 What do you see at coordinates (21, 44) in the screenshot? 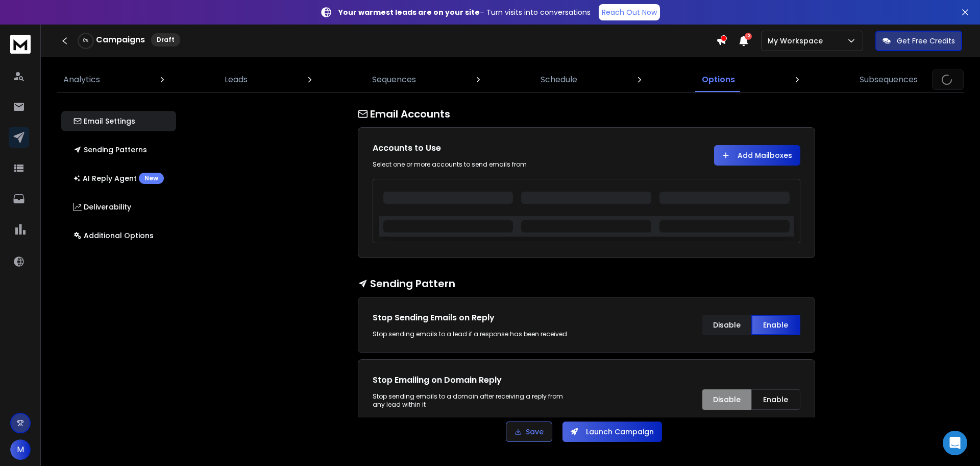
I see `img: logo` at bounding box center [21, 44].